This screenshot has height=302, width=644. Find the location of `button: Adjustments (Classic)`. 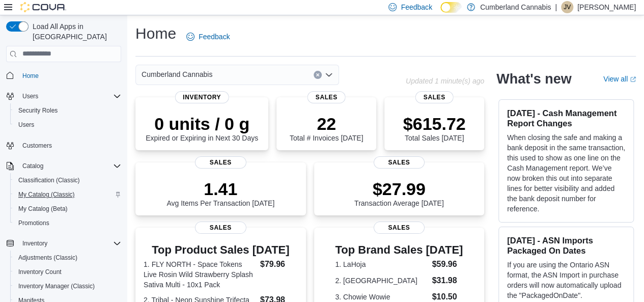

button: Adjustments (Classic) is located at coordinates (68, 257).